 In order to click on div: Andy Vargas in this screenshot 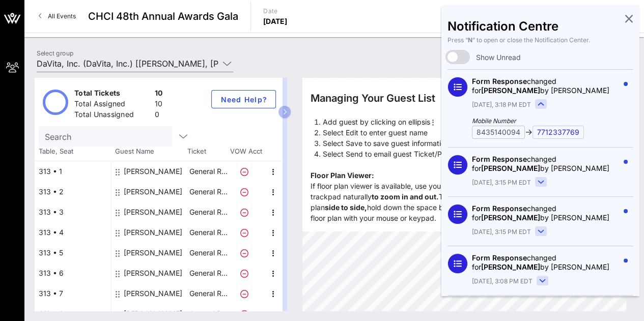, I will do `click(152, 192)`.